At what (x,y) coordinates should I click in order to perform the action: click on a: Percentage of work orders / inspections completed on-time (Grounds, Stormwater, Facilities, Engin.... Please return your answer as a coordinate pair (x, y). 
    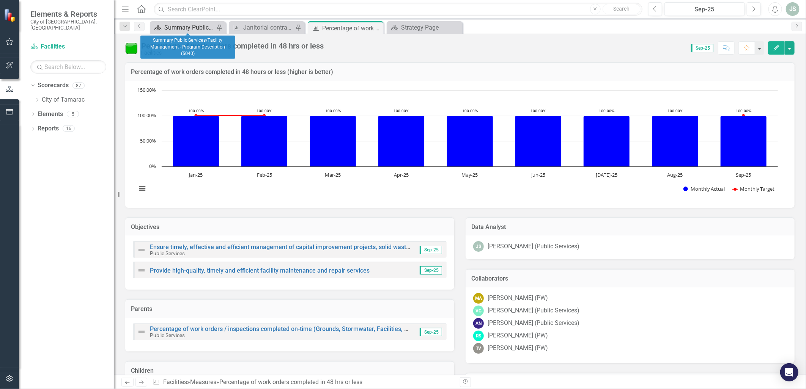
    Looking at the image, I should click on (306, 329).